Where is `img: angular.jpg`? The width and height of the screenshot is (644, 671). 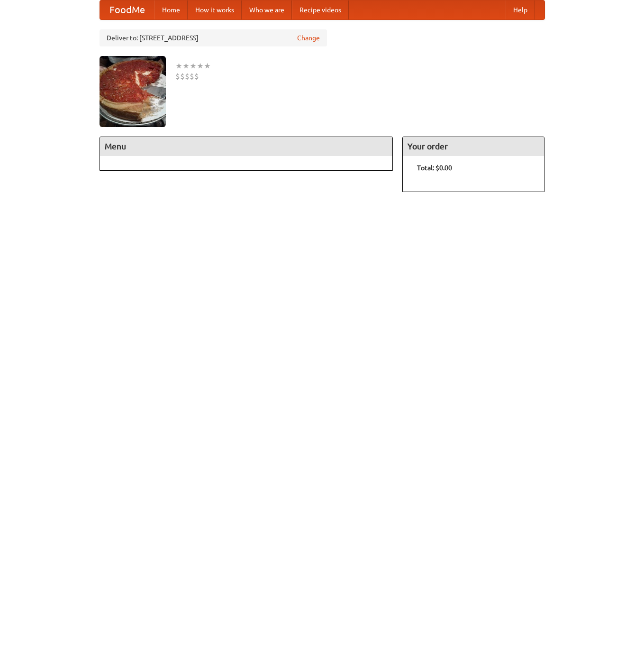
img: angular.jpg is located at coordinates (133, 91).